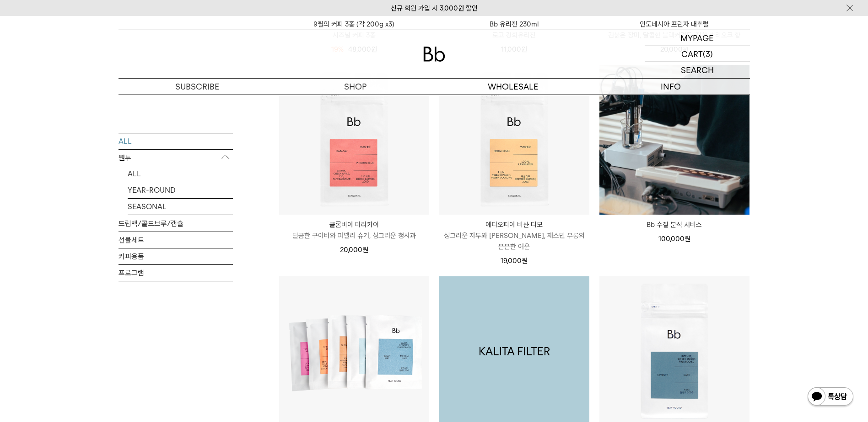 The height and width of the screenshot is (422, 868). What do you see at coordinates (692, 54) in the screenshot?
I see `p: CART` at bounding box center [692, 54].